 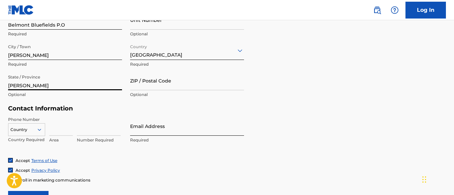 What do you see at coordinates (138, 45) in the screenshot?
I see `label: Country` at bounding box center [138, 45].